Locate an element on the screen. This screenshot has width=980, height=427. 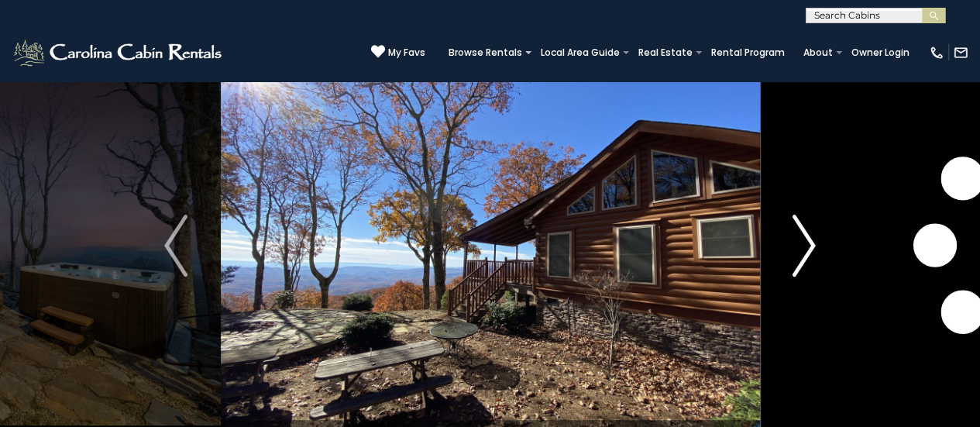
img: mail-regular-white.png is located at coordinates (960, 53).